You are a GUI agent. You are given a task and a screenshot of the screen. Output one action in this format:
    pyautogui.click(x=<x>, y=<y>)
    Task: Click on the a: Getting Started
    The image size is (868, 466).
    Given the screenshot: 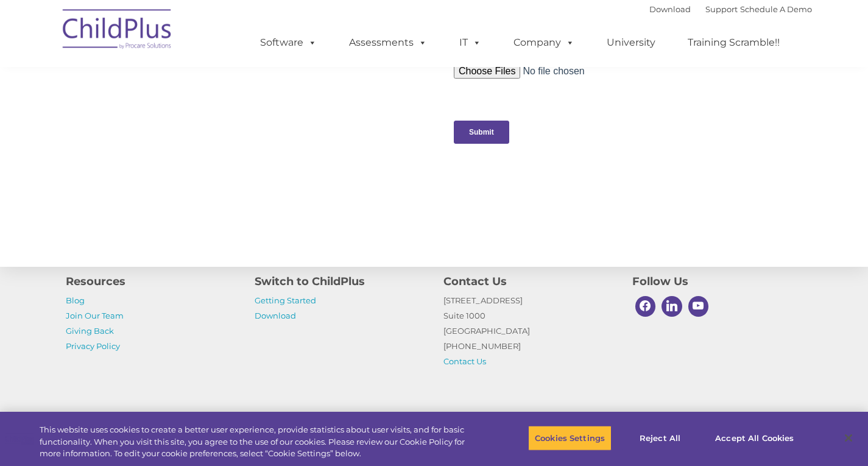 What is the action you would take?
    pyautogui.click(x=285, y=300)
    